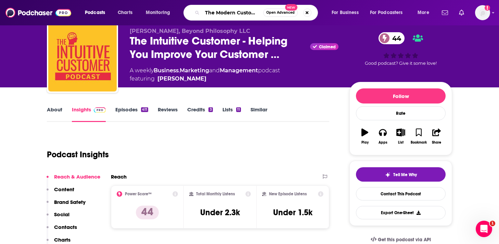 This screenshot has width=499, height=244. What do you see at coordinates (158, 13) in the screenshot?
I see `span: Monitoring` at bounding box center [158, 13].